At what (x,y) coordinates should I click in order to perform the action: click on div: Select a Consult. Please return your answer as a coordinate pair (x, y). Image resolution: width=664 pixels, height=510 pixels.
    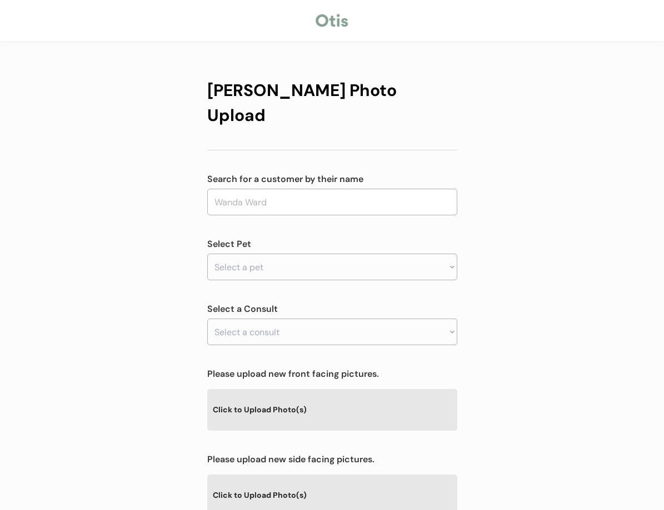
    Looking at the image, I should click on (332, 309).